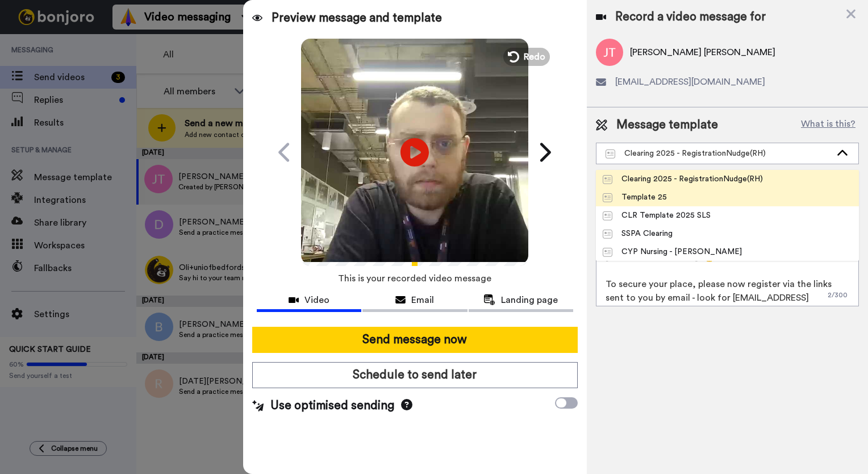  I want to click on div: SSPA Clearing, so click(638, 234).